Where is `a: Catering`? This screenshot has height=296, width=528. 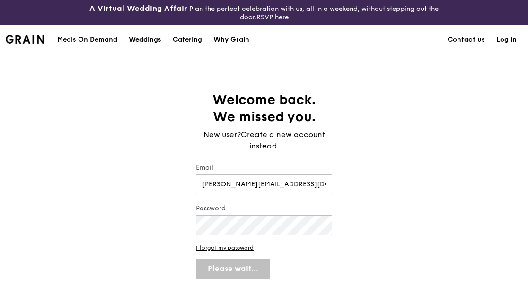
a: Catering is located at coordinates (187, 40).